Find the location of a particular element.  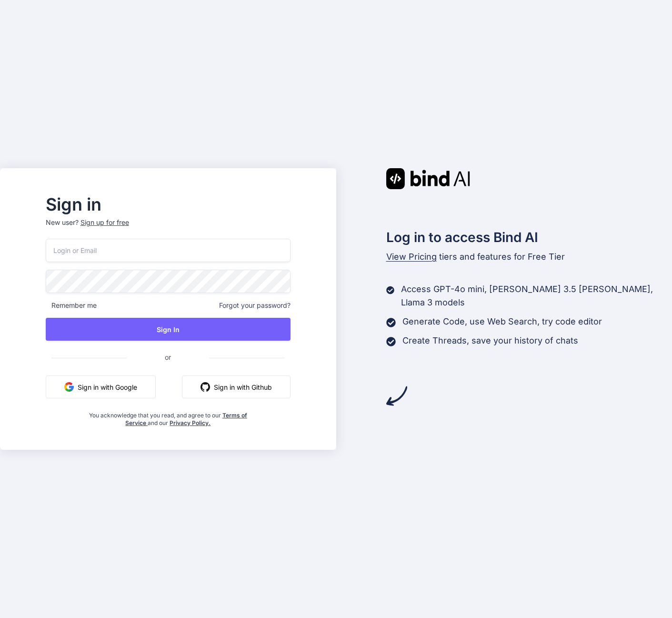

span: View Pricing is located at coordinates (412, 257).